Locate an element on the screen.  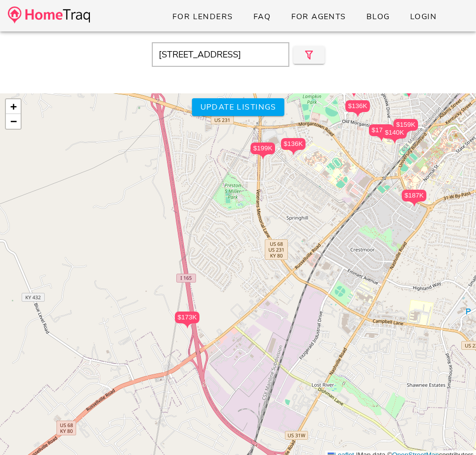
span: FAQ is located at coordinates (262, 17).